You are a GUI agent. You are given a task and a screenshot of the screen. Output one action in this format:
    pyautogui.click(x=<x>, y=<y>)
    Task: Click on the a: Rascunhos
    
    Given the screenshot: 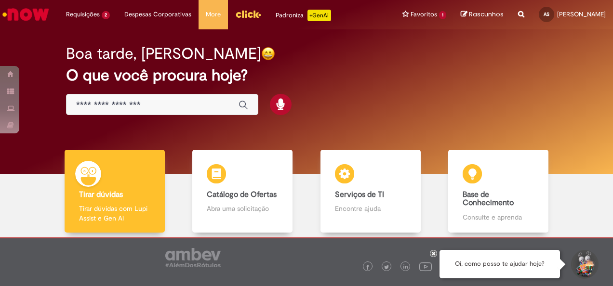 What is the action you would take?
    pyautogui.click(x=482, y=14)
    